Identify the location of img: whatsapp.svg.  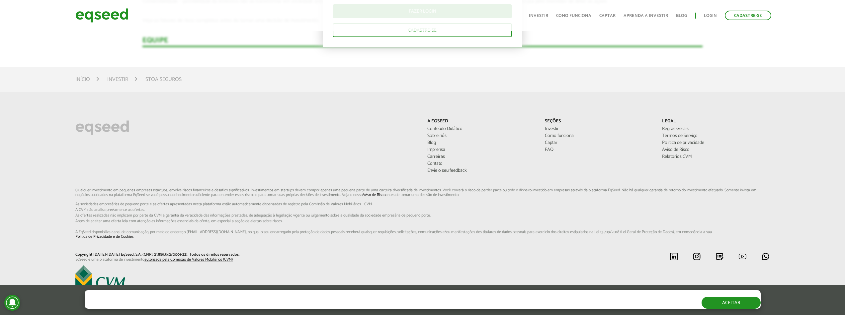
(765, 257).